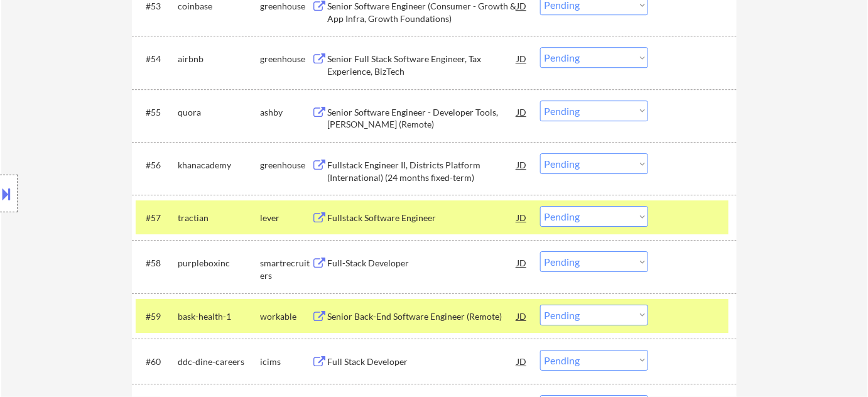 The image size is (868, 397). I want to click on div: bask-health-1, so click(219, 317).